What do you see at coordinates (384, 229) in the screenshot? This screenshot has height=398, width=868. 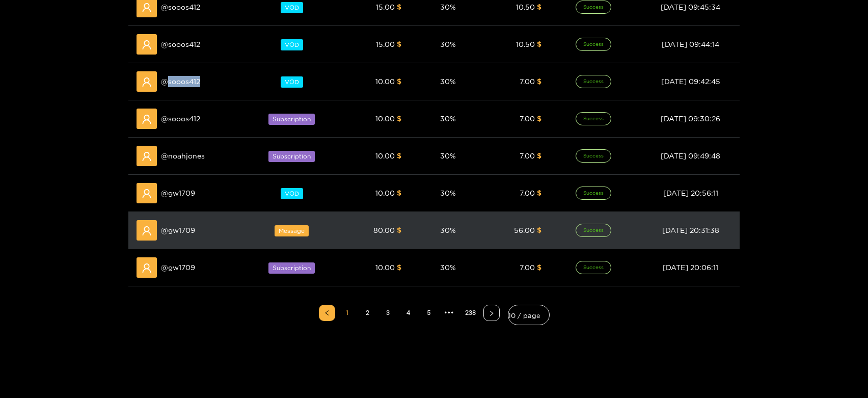 I see `span: 80.00` at bounding box center [384, 229].